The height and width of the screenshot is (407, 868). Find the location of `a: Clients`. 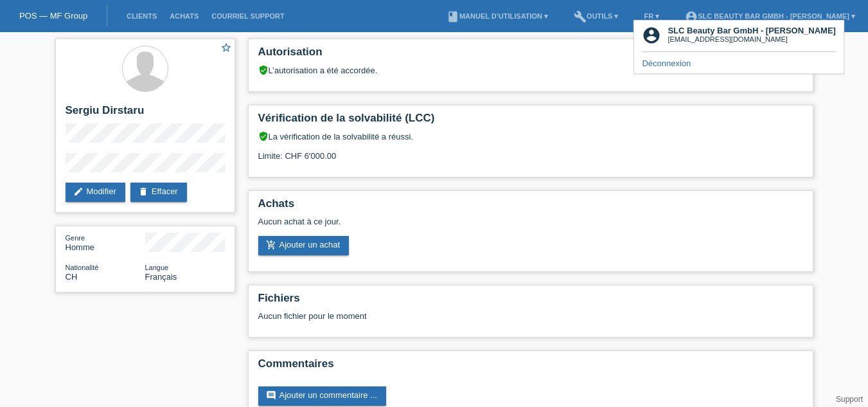

a: Clients is located at coordinates (141, 16).